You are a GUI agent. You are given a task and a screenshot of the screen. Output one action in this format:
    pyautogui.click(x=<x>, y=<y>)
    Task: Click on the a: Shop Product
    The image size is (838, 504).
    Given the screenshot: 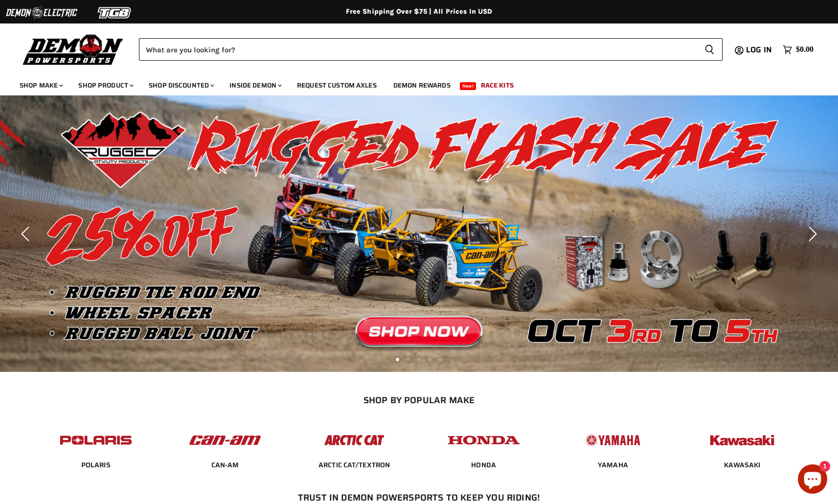 What is the action you would take?
    pyautogui.click(x=105, y=85)
    